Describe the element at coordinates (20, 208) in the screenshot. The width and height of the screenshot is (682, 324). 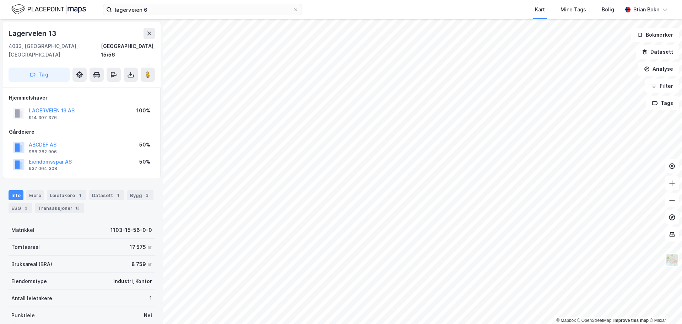
I see `div: ESG` at that location.